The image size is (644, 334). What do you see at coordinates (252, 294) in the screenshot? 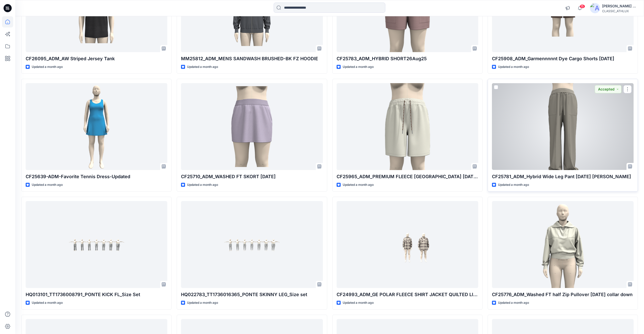
I see `p: HQ022783_TT1736016365_PONTE SKINNY LEG_Size set` at bounding box center [252, 294].